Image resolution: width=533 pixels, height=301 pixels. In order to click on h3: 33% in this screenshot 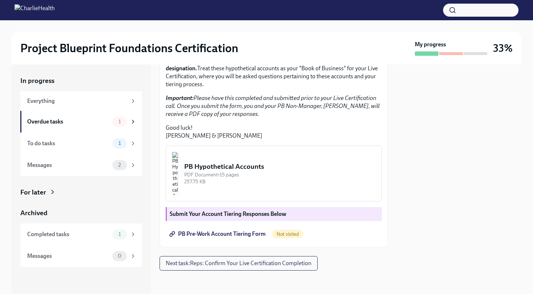, I will do `click(503, 48)`.